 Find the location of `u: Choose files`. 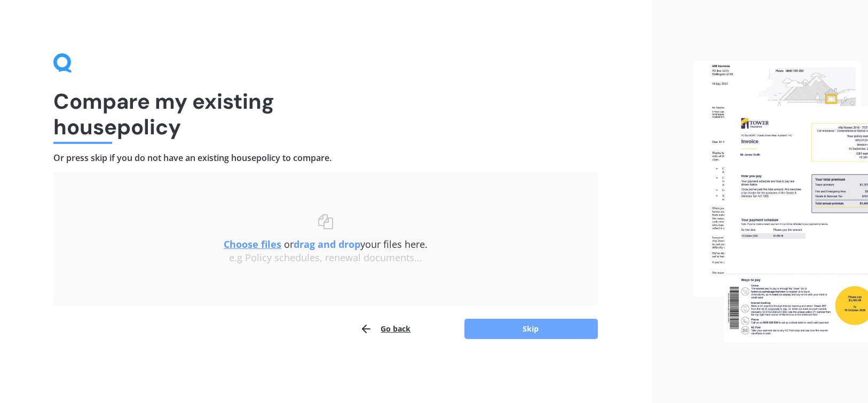

u: Choose files is located at coordinates (253, 244).